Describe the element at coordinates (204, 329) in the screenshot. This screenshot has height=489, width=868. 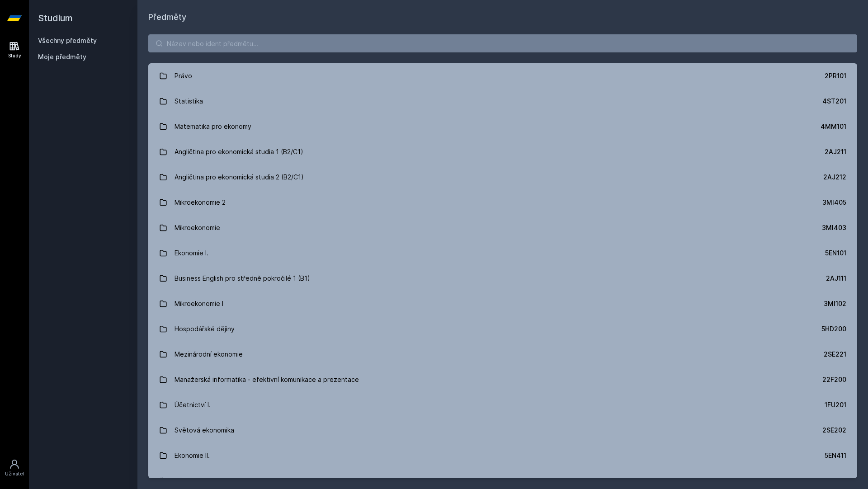
I see `div: Hospodářské dějiny` at that location.